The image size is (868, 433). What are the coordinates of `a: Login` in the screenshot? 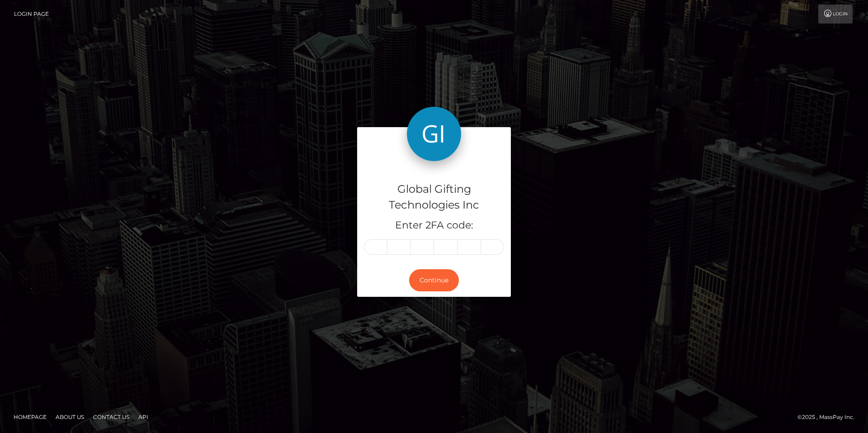 It's located at (835, 14).